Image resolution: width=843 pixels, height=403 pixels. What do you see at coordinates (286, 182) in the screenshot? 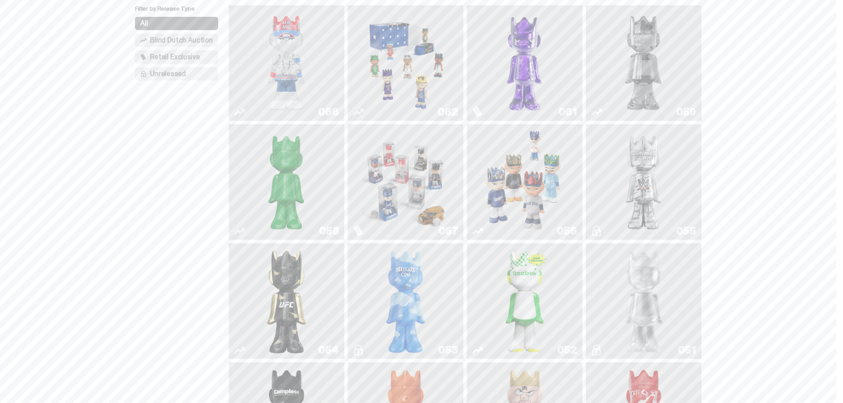
I see `img: Schrödinger's ghost: Sunday Green` at bounding box center [286, 182].